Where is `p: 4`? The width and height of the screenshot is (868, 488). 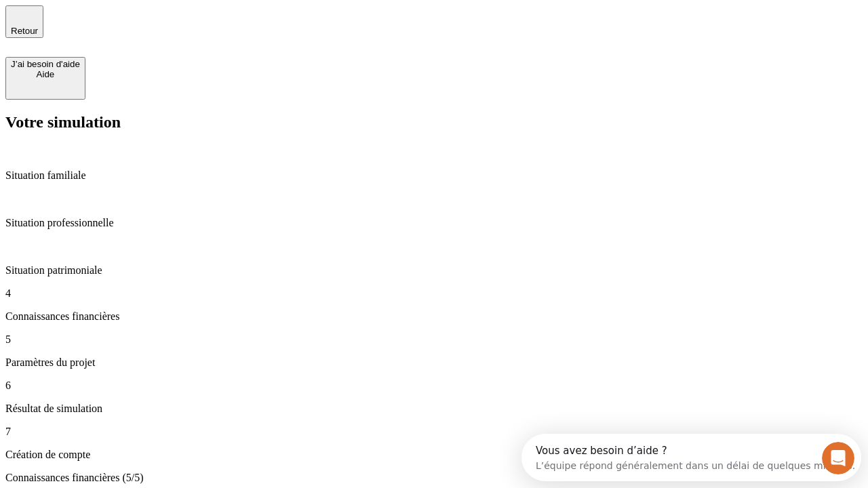
p: 4 is located at coordinates (434, 293).